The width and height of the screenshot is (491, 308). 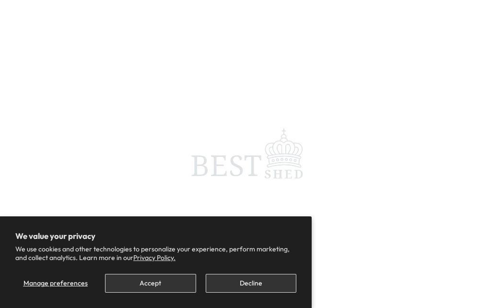 What do you see at coordinates (251, 283) in the screenshot?
I see `button: Decline` at bounding box center [251, 283].